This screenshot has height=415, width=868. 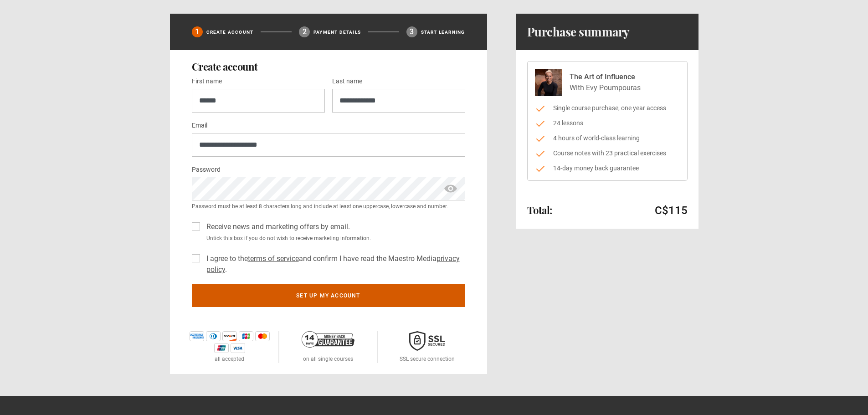 What do you see at coordinates (607, 123) in the screenshot?
I see `li: 24 lessons` at bounding box center [607, 123].